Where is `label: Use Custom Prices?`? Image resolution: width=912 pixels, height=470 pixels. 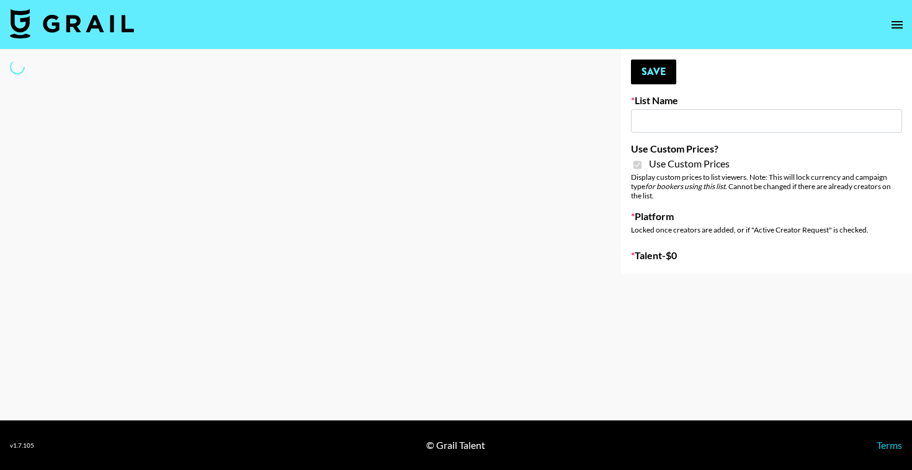 label: Use Custom Prices? is located at coordinates (766, 149).